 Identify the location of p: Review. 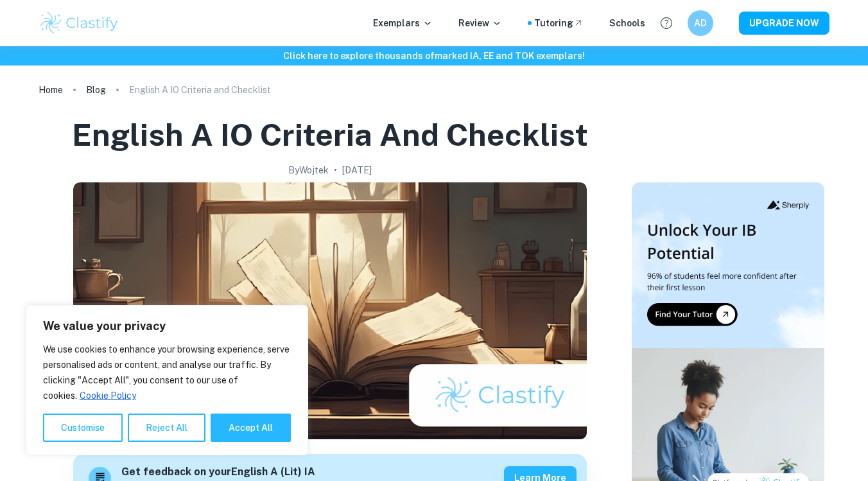
(480, 23).